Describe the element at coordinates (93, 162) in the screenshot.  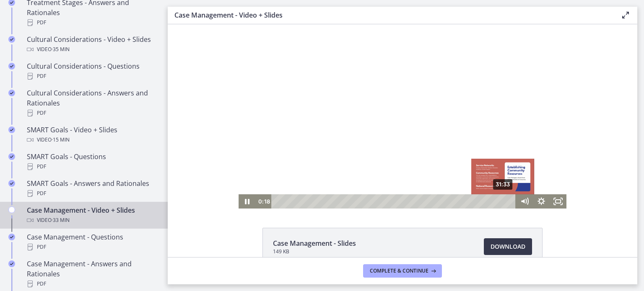
I see `div: SMART Goals - Questions` at that location.